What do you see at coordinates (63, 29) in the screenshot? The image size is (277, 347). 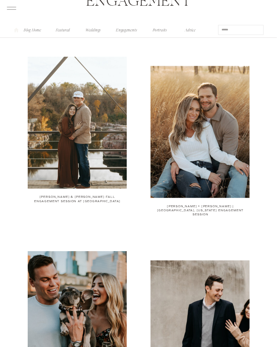 I see `nav: Featured` at bounding box center [63, 29].